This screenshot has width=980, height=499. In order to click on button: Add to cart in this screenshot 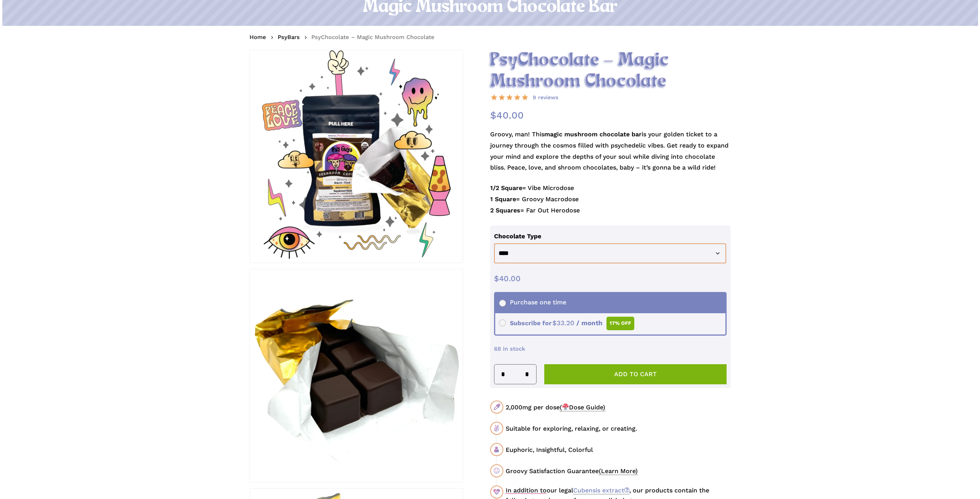, I will do `click(635, 374)`.